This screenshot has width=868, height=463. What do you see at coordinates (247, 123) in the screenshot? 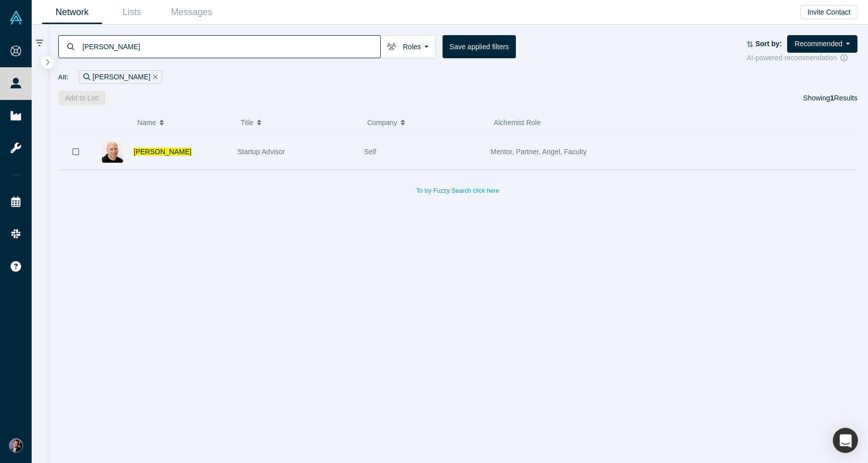
I see `span: Title` at bounding box center [247, 123].